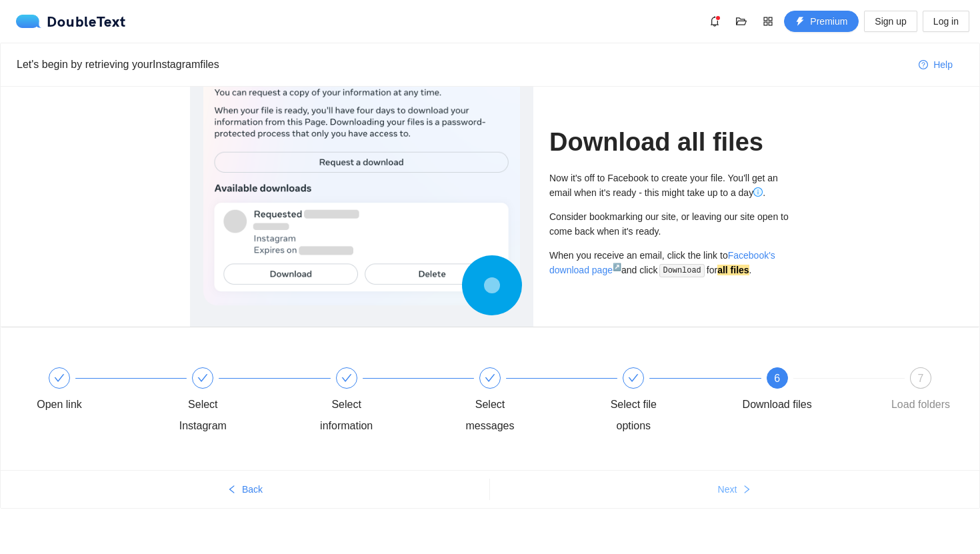  I want to click on span: bell, so click(715, 22).